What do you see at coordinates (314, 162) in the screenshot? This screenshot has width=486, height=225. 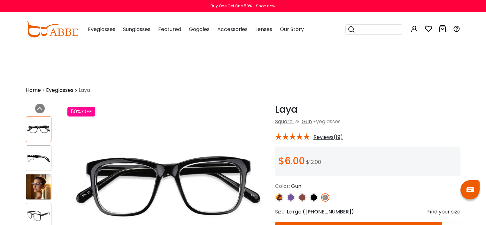 I see `span: $12.00` at bounding box center [314, 162].